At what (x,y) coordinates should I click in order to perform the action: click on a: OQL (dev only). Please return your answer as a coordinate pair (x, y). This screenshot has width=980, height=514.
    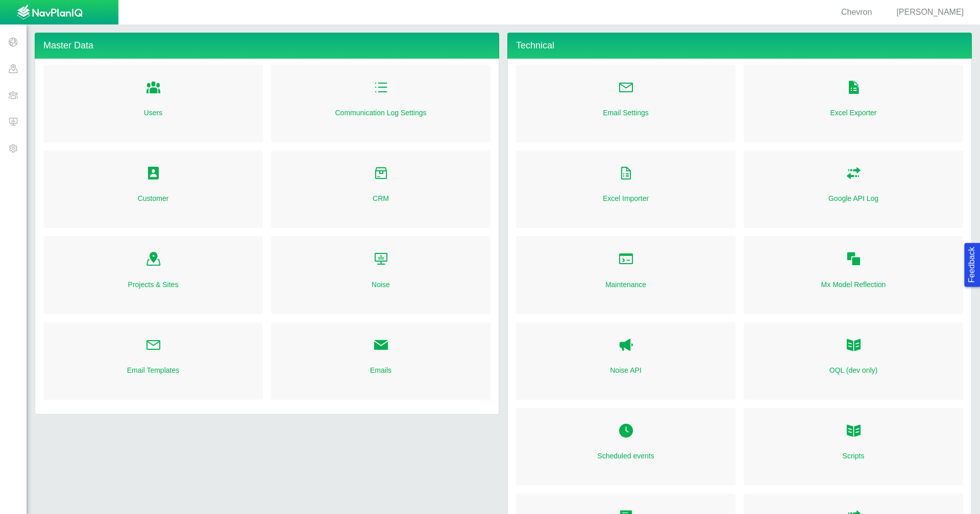
    Looking at the image, I should click on (853, 370).